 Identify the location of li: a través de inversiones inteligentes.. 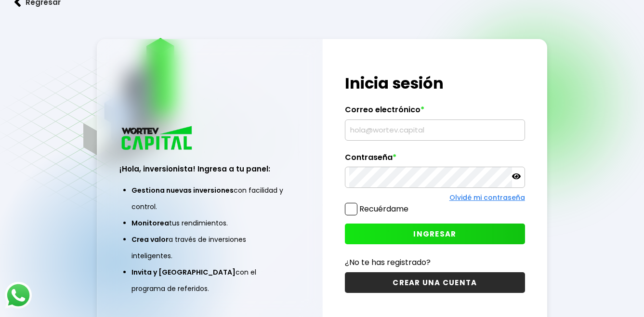
(210, 247).